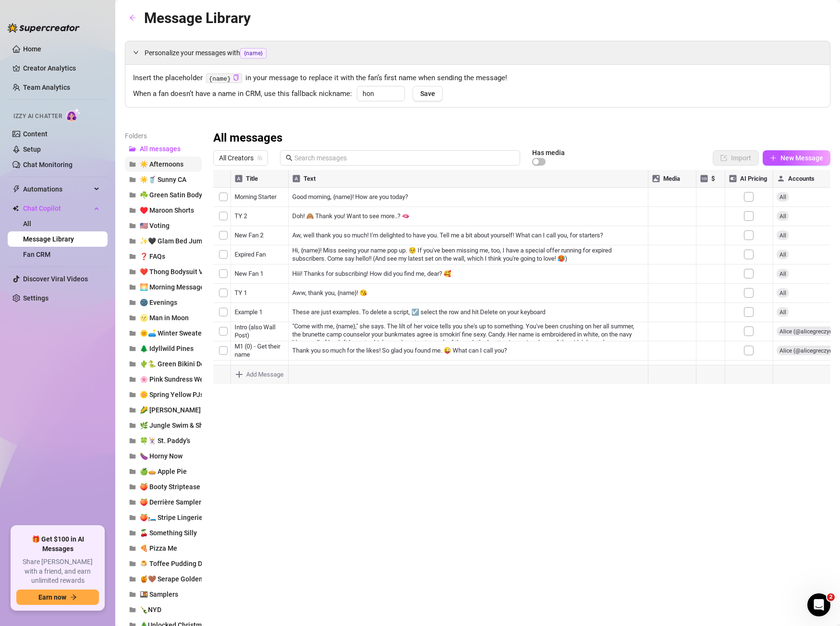 The width and height of the screenshot is (840, 626). I want to click on button: 🍑🛏️ Stripe Lingerie Bed Booty Striptease, so click(164, 518).